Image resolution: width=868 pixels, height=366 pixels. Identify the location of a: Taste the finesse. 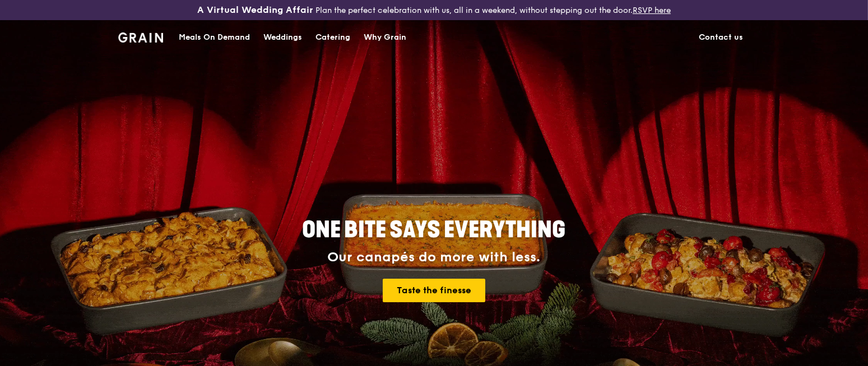
(434, 291).